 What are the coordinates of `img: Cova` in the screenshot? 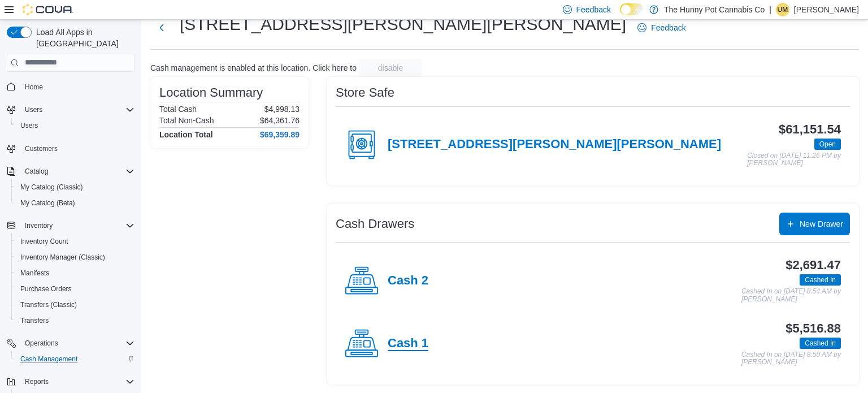 It's located at (48, 10).